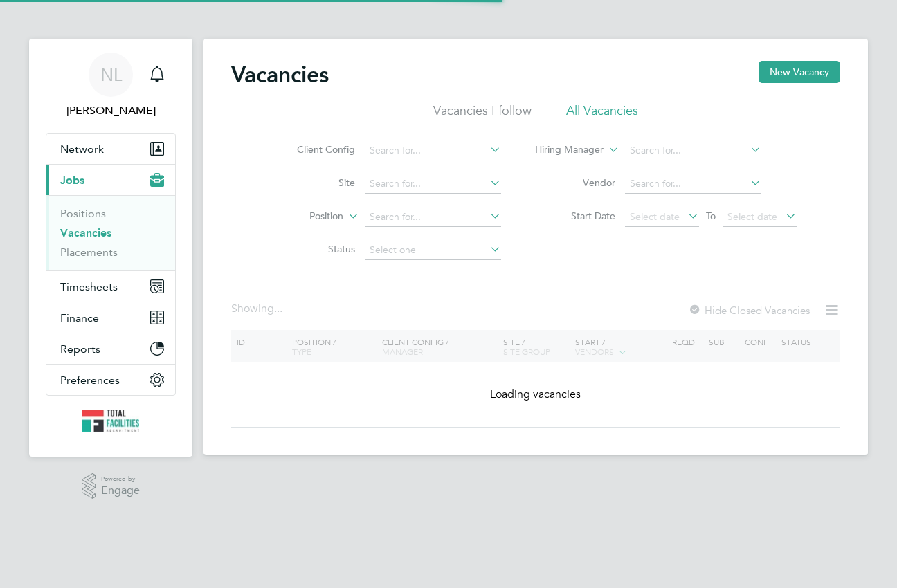 The image size is (897, 588). Describe the element at coordinates (80, 348) in the screenshot. I see `span: Reports` at that location.